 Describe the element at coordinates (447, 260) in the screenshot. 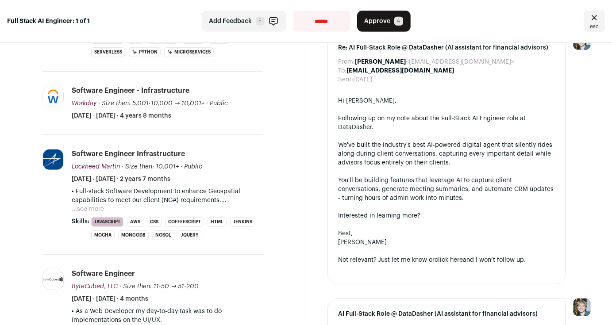

I see `div: Not relevant? Just let me know or and I won’t follow up.` at that location.